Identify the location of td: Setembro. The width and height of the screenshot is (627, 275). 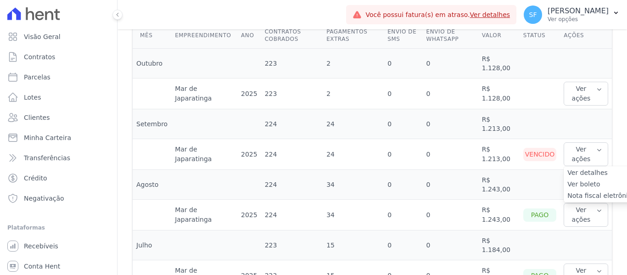
(152, 124).